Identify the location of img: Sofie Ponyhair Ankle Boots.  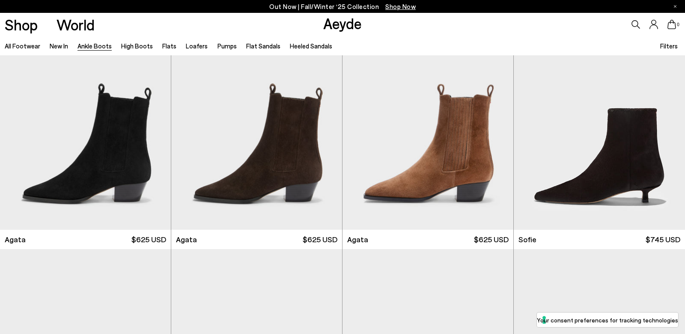
(600, 122).